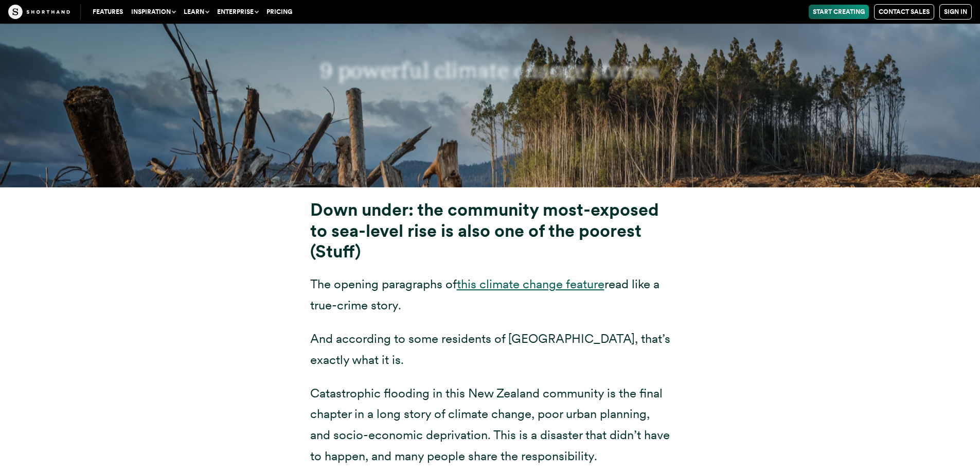  Describe the element at coordinates (955, 12) in the screenshot. I see `a: Sign in` at that location.